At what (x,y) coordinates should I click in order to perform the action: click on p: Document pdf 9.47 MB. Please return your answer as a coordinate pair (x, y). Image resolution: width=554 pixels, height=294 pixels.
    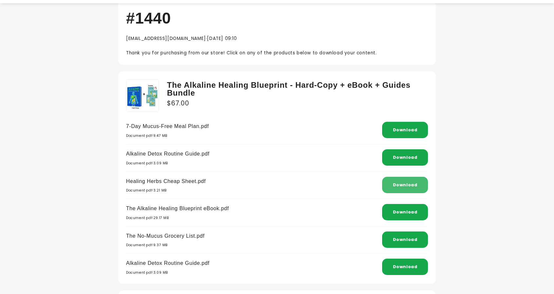
    Looking at the image, I should click on (167, 136).